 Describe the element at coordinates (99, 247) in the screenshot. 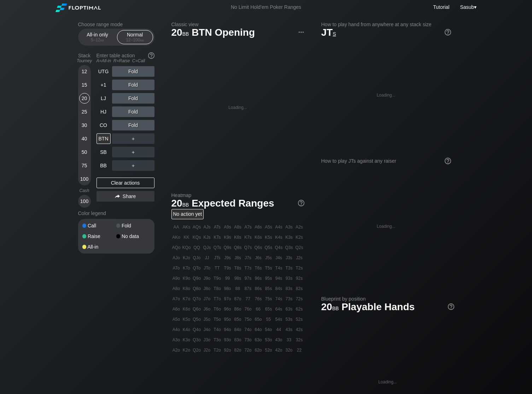

I see `div: All-in` at that location.